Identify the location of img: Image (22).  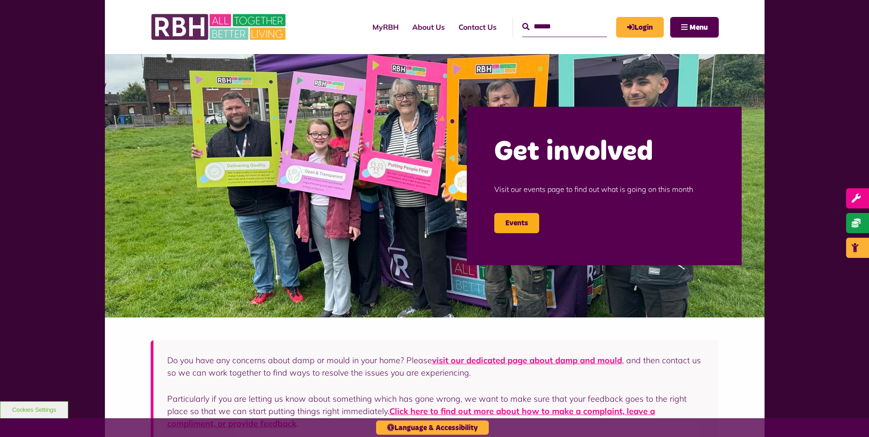
(435, 186).